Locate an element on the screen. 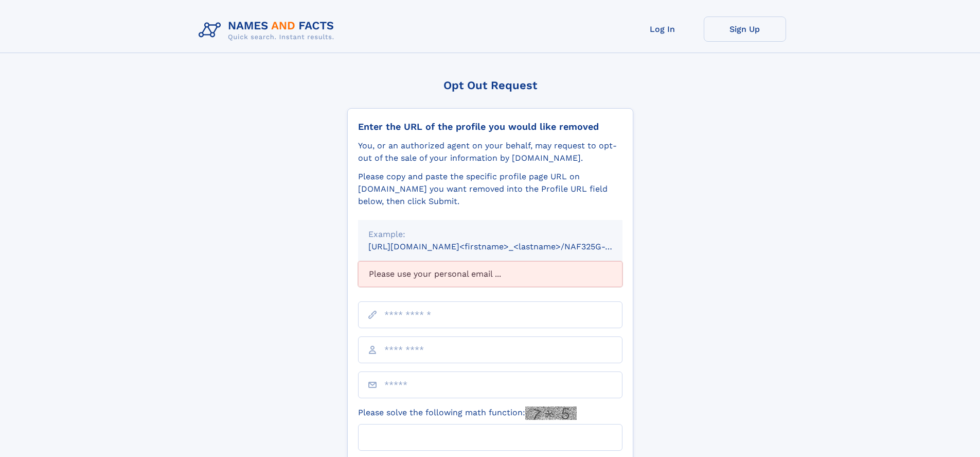 Image resolution: width=980 pixels, height=457 pixels. a: Log In is located at coordinates (663, 29).